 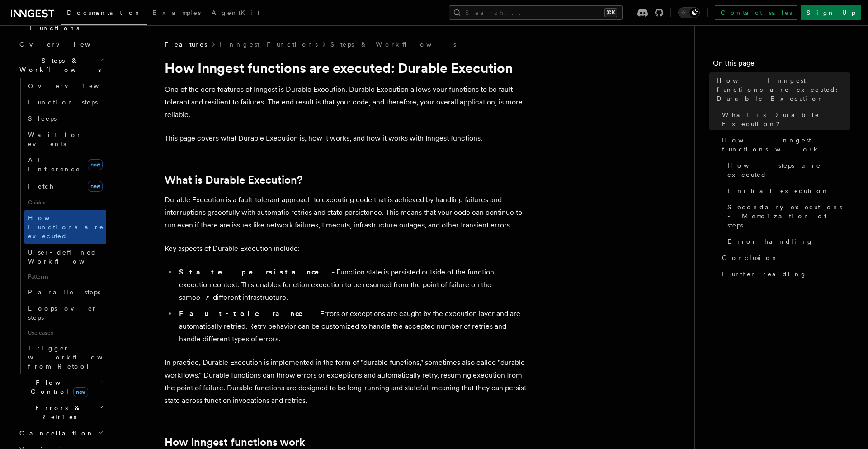 I want to click on a: Conclusion, so click(x=784, y=258).